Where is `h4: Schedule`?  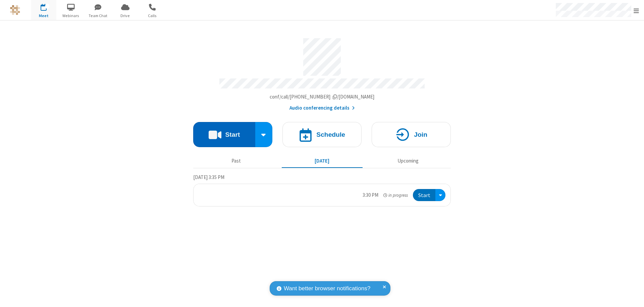
h4: Schedule is located at coordinates (331, 135).